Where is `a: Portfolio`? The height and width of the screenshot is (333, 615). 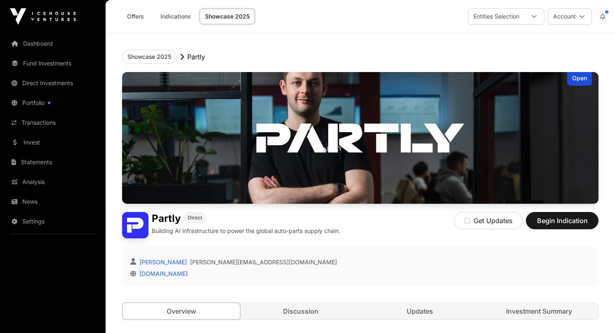 a: Portfolio is located at coordinates (53, 103).